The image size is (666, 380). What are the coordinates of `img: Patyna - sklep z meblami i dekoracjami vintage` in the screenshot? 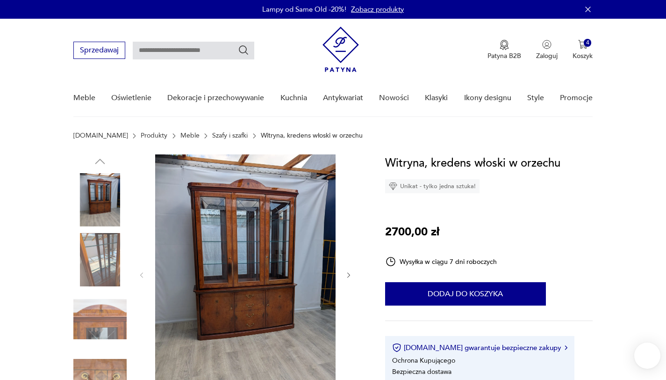 It's located at (341, 49).